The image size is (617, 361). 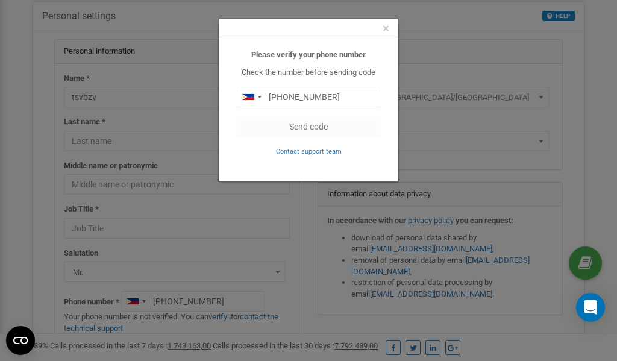 What do you see at coordinates (590, 307) in the screenshot?
I see `div: Open Intercom Messenger` at bounding box center [590, 307].